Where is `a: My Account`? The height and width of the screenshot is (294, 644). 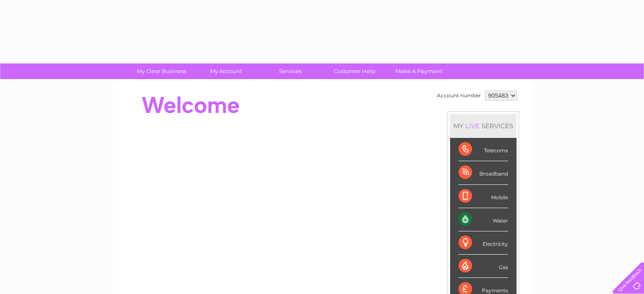 a: My Account is located at coordinates (226, 71).